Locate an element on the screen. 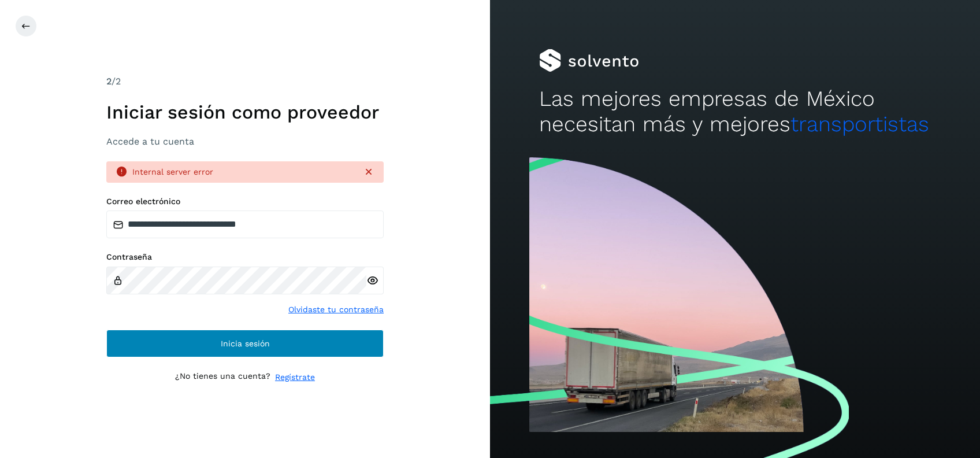 The width and height of the screenshot is (980, 458). button: Inicia sesión is located at coordinates (245, 343).